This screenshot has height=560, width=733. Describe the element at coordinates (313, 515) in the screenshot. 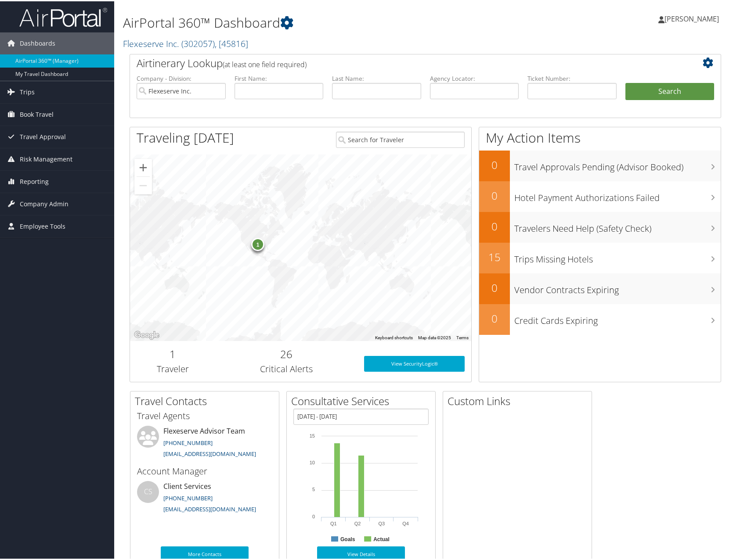

I see `tspan: 0` at that location.